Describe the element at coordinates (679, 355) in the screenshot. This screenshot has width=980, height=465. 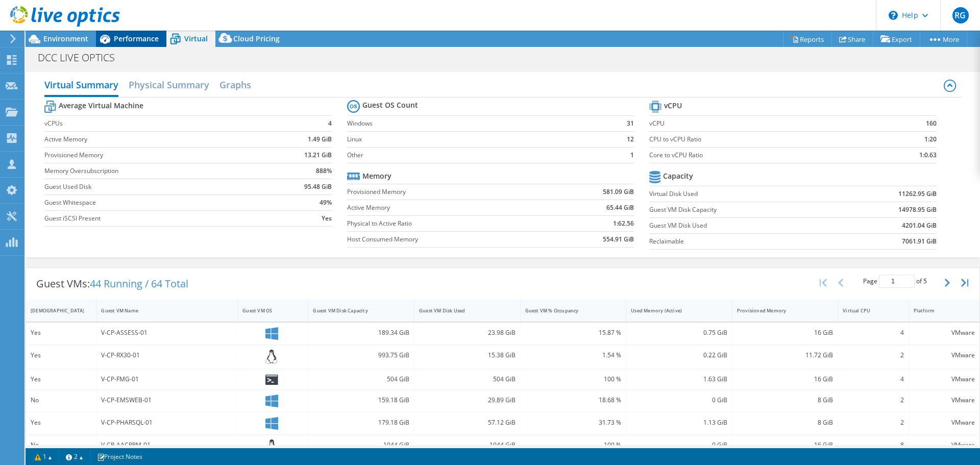
I see `div: 0.22 GiB` at that location.